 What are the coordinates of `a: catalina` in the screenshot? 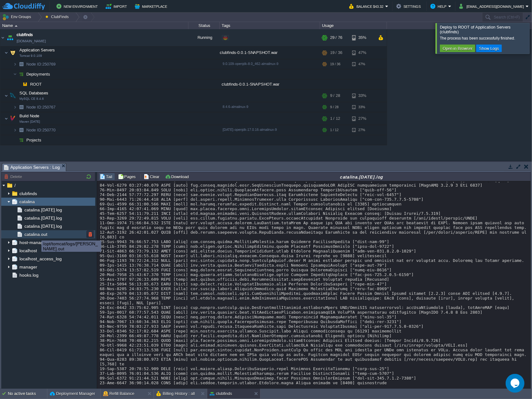 It's located at (27, 202).